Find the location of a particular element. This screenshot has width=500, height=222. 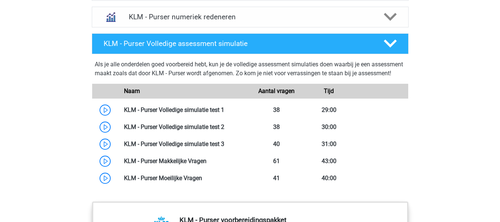

h4: KLM - Purser numeriek redeneren is located at coordinates (250, 17).